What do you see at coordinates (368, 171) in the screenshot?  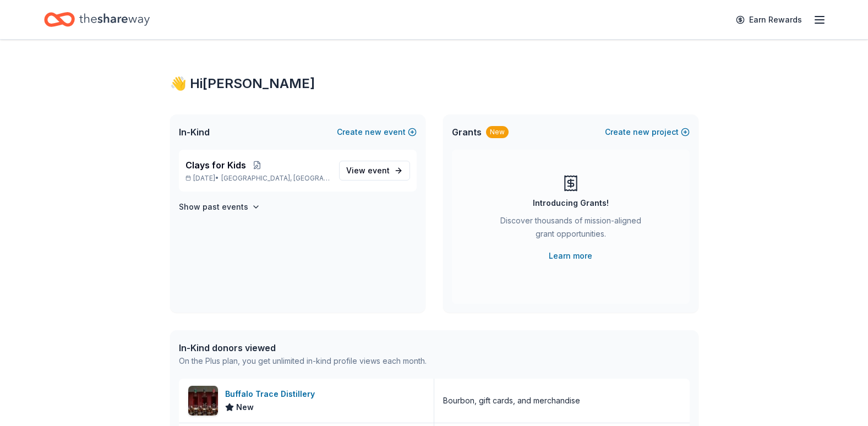 I see `span: View` at bounding box center [368, 171].